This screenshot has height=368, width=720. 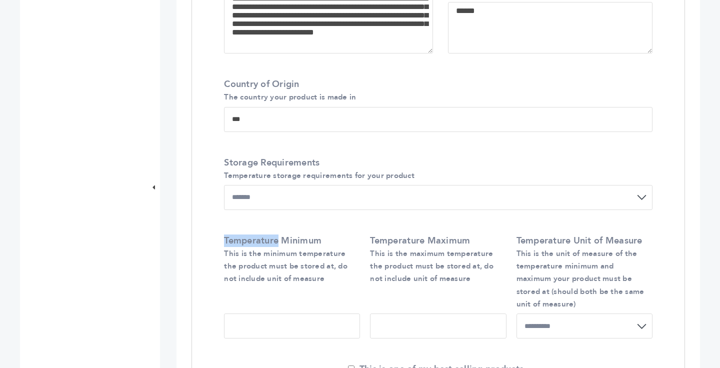 What do you see at coordinates (290, 97) in the screenshot?
I see `small: The country your product is made in` at bounding box center [290, 97].